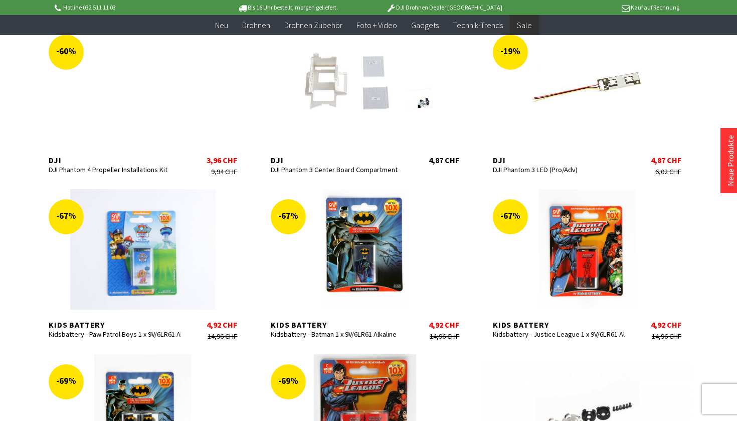  I want to click on a: Foto + Video, so click(376, 25).